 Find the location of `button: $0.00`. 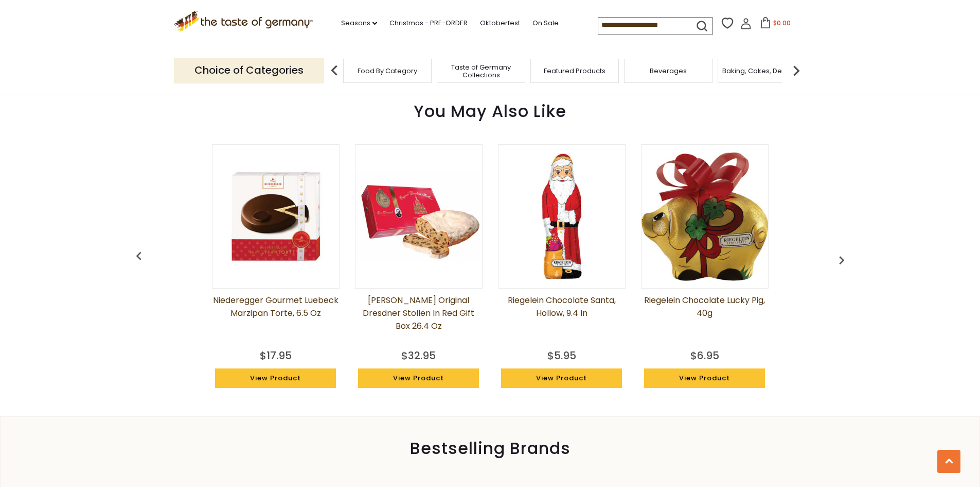

button: $0.00 is located at coordinates (776, 24).